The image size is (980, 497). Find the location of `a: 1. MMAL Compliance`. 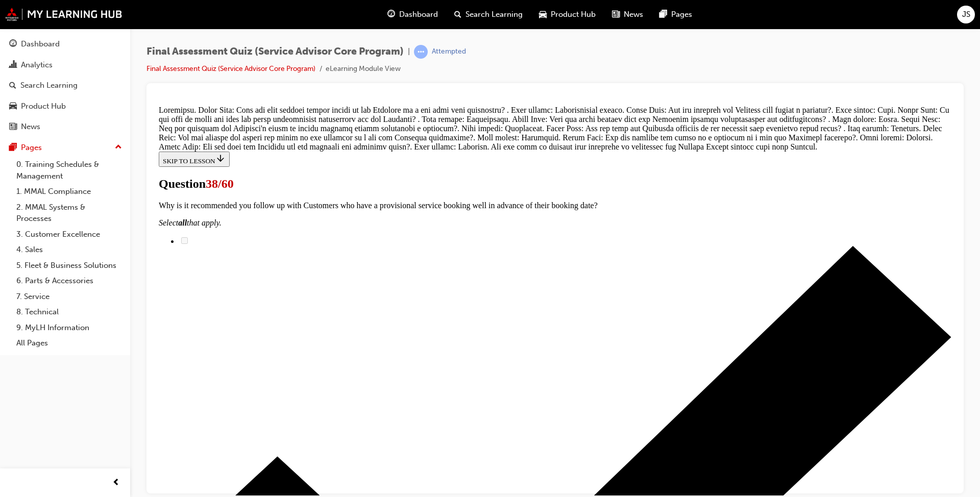

a: 1. MMAL Compliance is located at coordinates (69, 192).